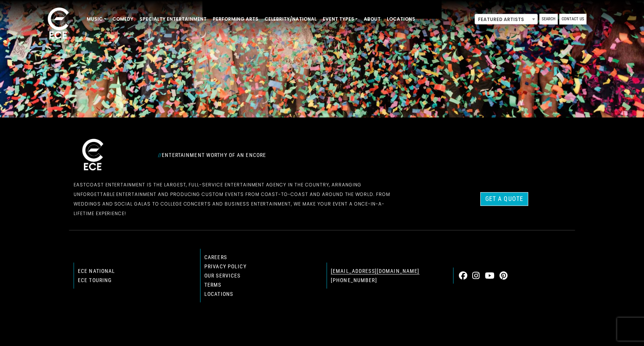 This screenshot has height=346, width=644. Describe the element at coordinates (213, 285) in the screenshot. I see `a: Terms` at that location.